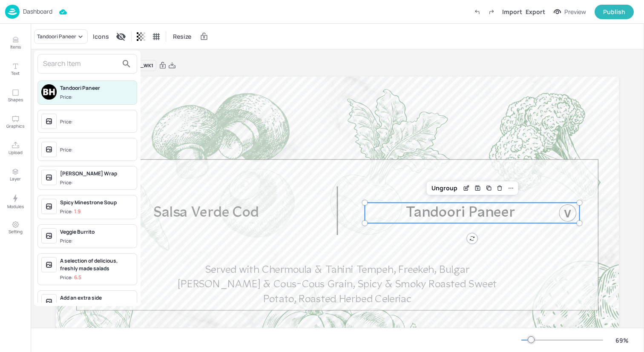 The image size is (644, 352). Describe the element at coordinates (77, 277) in the screenshot. I see `p: 6.5` at that location.